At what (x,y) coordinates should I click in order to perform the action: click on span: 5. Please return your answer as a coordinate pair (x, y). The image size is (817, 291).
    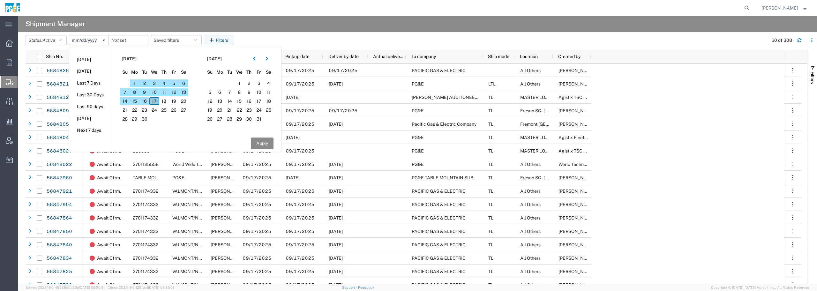
    Looking at the image, I should click on (210, 92).